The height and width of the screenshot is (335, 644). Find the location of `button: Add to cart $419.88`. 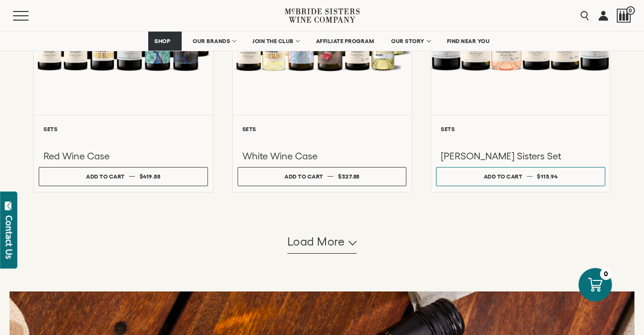

button: Add to cart $419.88 is located at coordinates (123, 177).